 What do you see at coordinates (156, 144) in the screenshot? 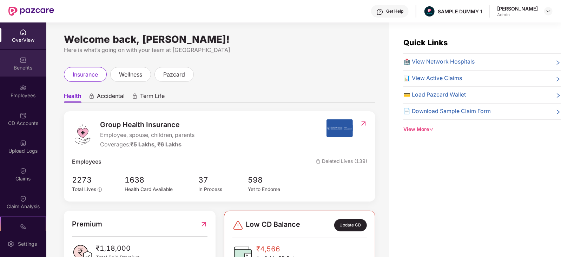
I see `span: ₹5 Lakhs, ₹6 Lakhs` at bounding box center [156, 144].